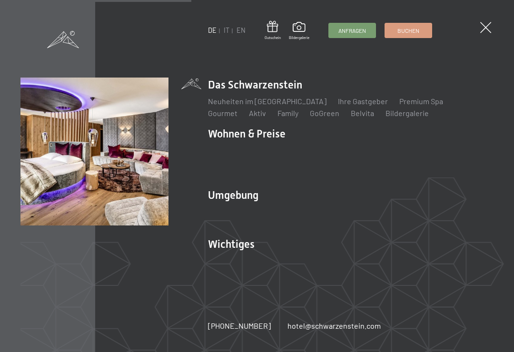  I want to click on a: Premium Spa, so click(421, 101).